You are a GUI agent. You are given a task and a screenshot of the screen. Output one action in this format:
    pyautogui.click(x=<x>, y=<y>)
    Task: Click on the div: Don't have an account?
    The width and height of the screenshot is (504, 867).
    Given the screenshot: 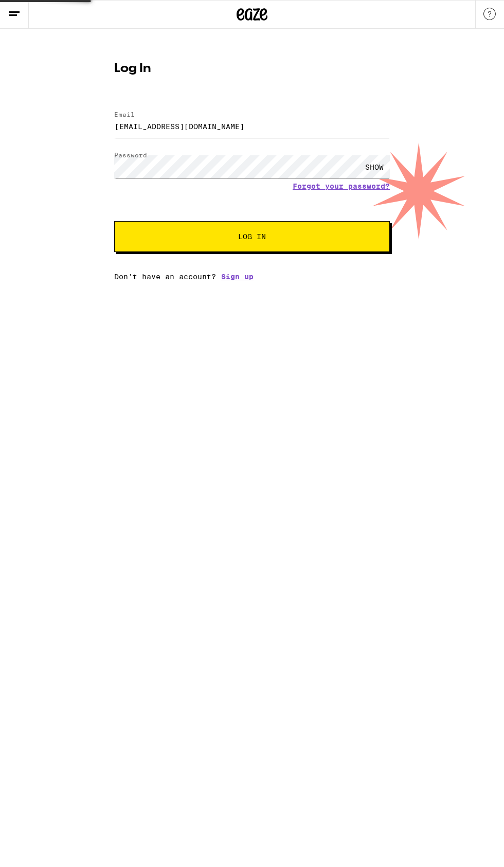 What is the action you would take?
    pyautogui.click(x=252, y=276)
    